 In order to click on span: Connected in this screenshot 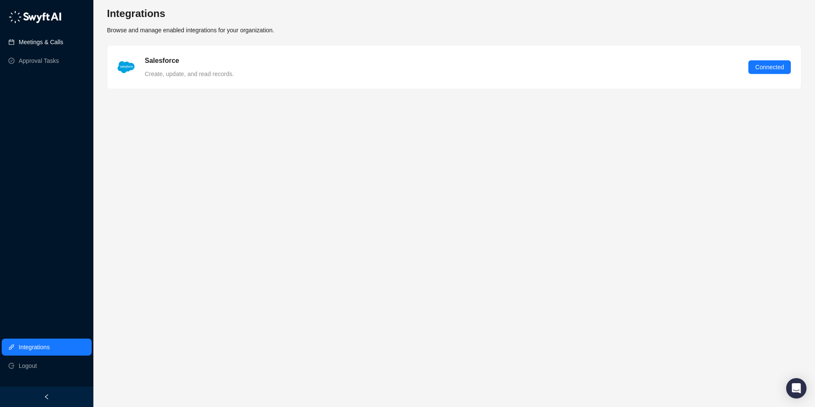, I will do `click(770, 67)`.